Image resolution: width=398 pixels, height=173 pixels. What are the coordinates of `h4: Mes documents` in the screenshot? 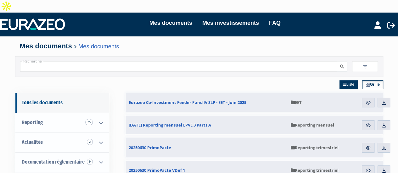 It's located at (199, 46).